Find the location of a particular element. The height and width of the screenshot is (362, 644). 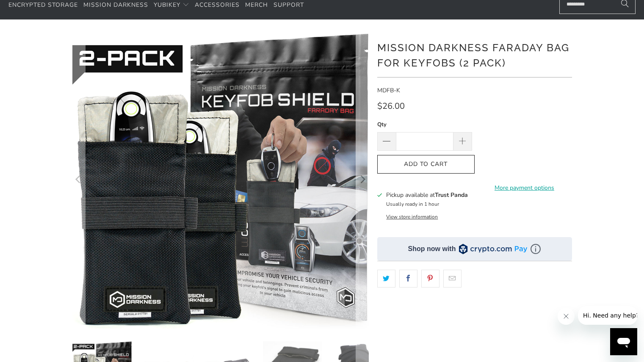

button: Add to Cart is located at coordinates (426, 165).